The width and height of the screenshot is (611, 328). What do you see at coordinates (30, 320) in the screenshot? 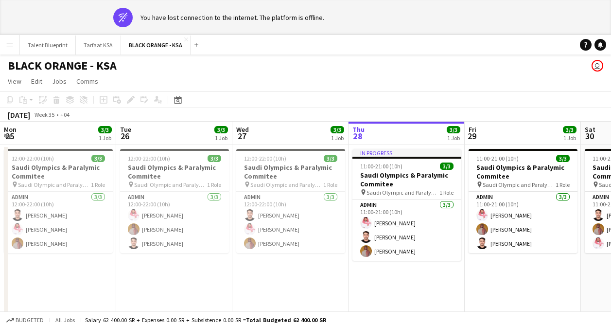
I see `span: Budgeted` at bounding box center [30, 320].